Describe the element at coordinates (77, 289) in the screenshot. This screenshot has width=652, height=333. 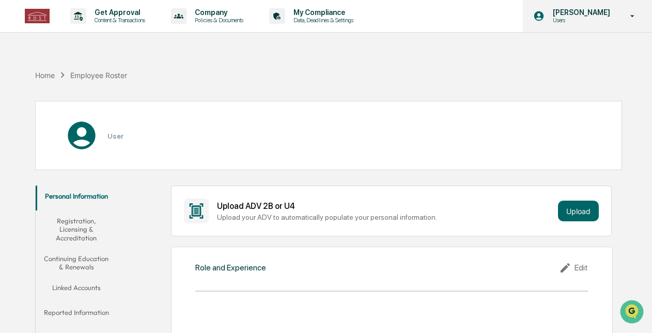
I see `button: Linked Accounts` at that location.